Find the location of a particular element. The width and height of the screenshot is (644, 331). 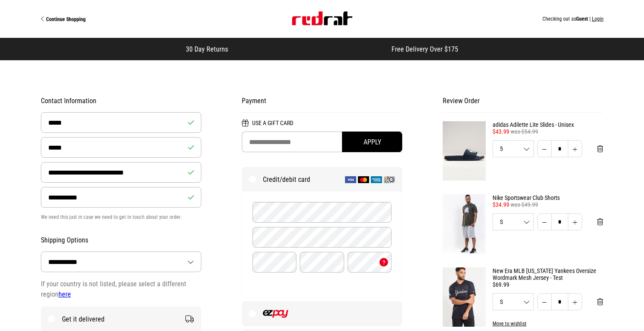

img: Visa is located at coordinates (351, 180).